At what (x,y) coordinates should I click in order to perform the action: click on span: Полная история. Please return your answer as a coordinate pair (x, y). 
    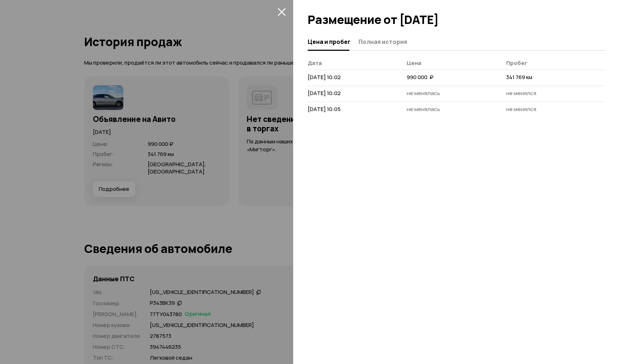
    Looking at the image, I should click on (383, 42).